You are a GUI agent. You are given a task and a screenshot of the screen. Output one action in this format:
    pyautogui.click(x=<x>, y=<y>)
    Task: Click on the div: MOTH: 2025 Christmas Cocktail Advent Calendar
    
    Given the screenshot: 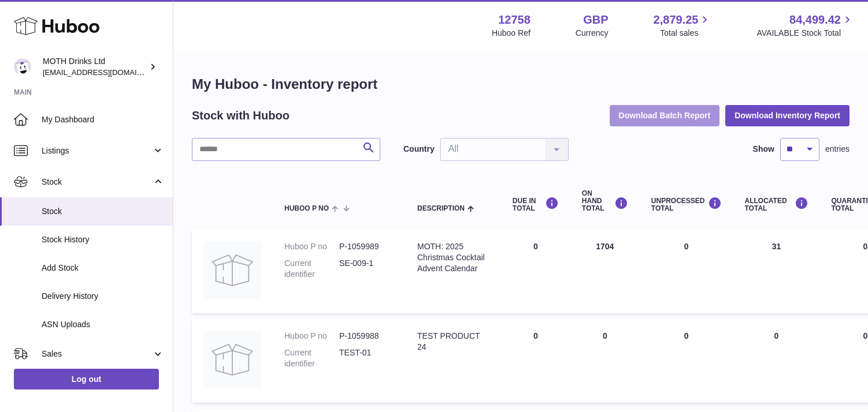 What is the action you would take?
    pyautogui.click(x=453, y=257)
    